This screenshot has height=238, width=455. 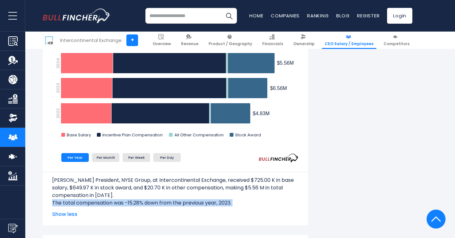 I want to click on span: Overview, so click(x=162, y=44).